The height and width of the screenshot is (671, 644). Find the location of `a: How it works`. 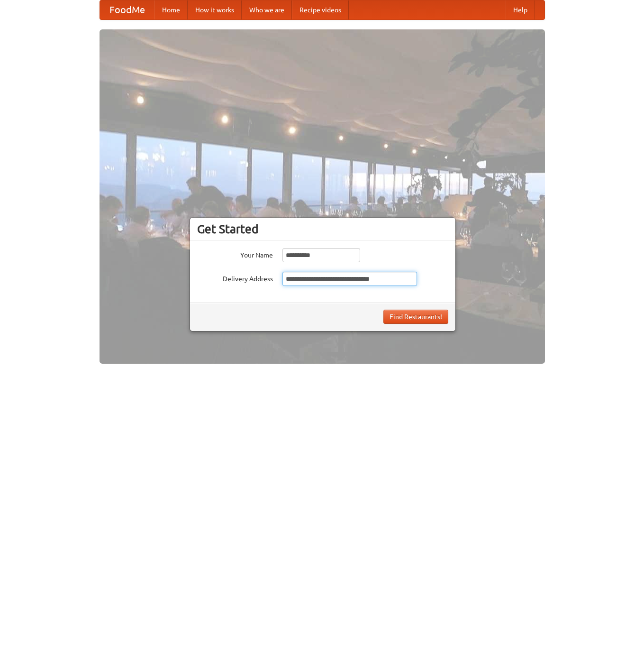

a: How it works is located at coordinates (214, 10).